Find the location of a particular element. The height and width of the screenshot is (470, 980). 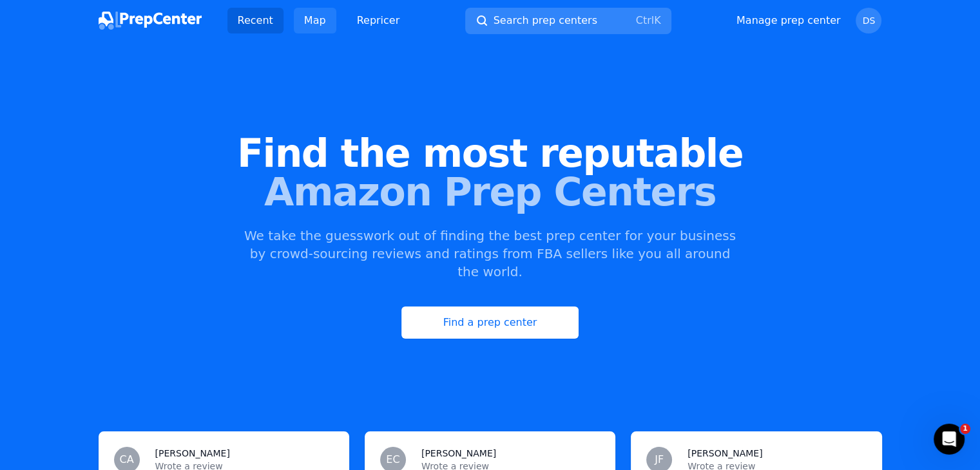

p: We take the guesswork out of finding the best prep center for your business by crowd-sourcing rev... is located at coordinates (490, 253).